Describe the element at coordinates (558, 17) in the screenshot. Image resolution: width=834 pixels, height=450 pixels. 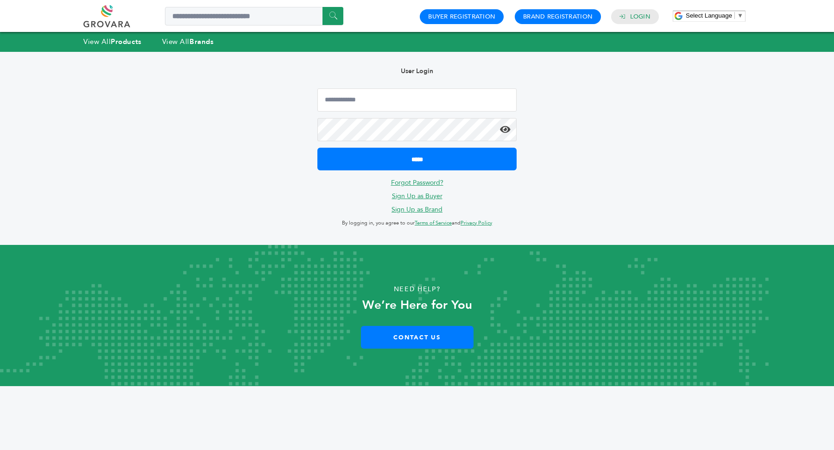
I see `a: Brand Registration` at that location.